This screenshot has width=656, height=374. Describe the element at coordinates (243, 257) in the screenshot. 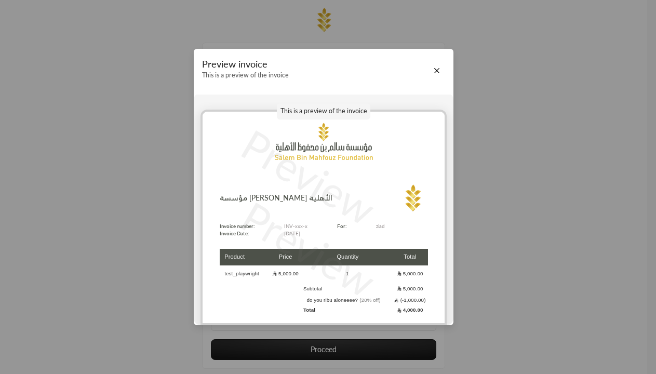

I see `th: Product` at that location.